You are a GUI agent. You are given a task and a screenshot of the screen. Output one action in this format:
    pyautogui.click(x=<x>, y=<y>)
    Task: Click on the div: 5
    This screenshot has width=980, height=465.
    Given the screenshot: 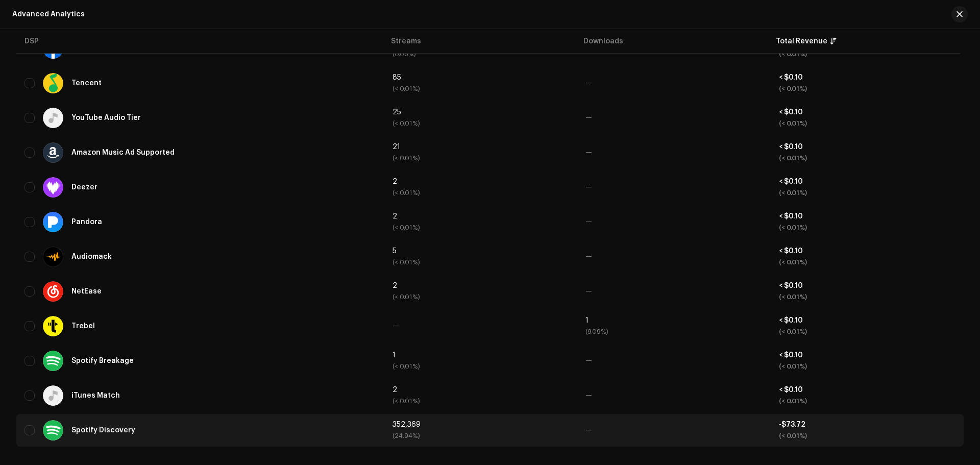 What is the action you would take?
    pyautogui.click(x=481, y=251)
    